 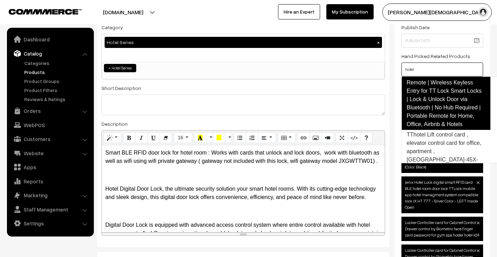 What do you see at coordinates (50, 210) in the screenshot?
I see `a: Staff Management` at bounding box center [50, 210].